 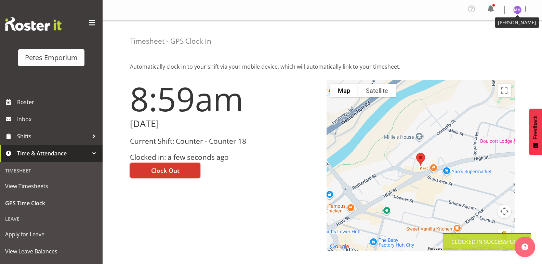 What do you see at coordinates (53, 154) in the screenshot?
I see `span: Time & Attendance` at bounding box center [53, 154].